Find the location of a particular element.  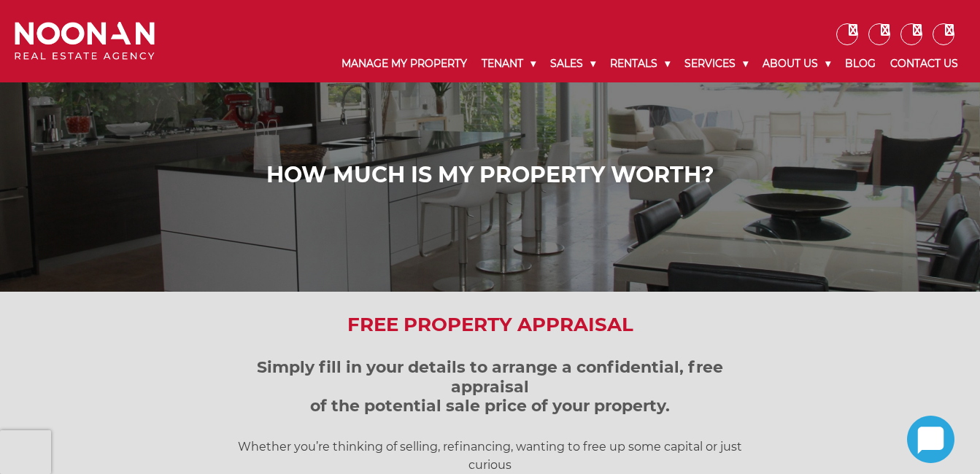

a: Sales is located at coordinates (573, 64).